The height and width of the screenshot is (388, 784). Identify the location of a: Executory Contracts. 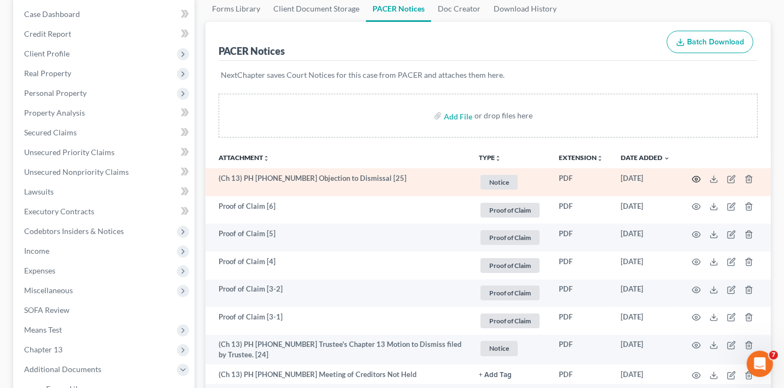
(105, 211).